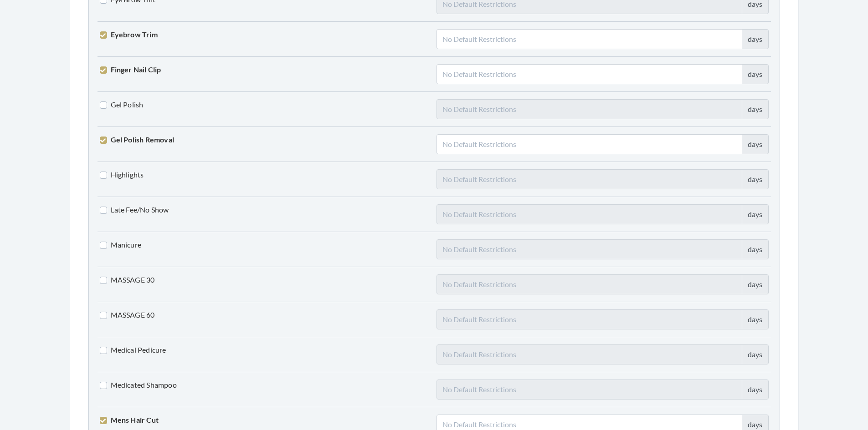 Image resolution: width=868 pixels, height=430 pixels. I want to click on label: Finger Nail Clip, so click(130, 70).